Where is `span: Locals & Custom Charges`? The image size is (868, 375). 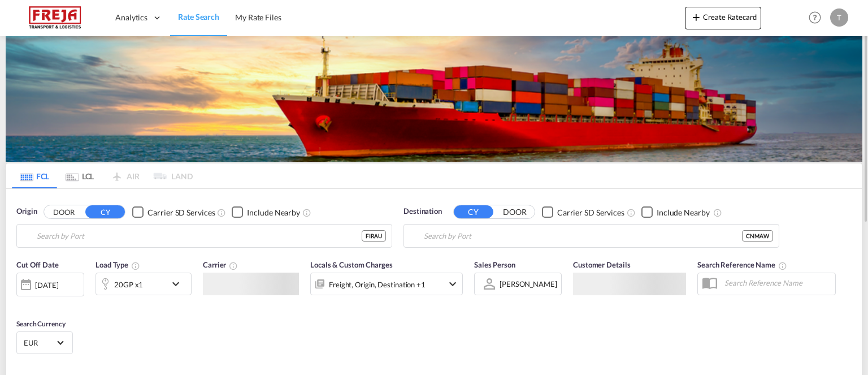
span: Locals & Custom Charges is located at coordinates (351, 265).